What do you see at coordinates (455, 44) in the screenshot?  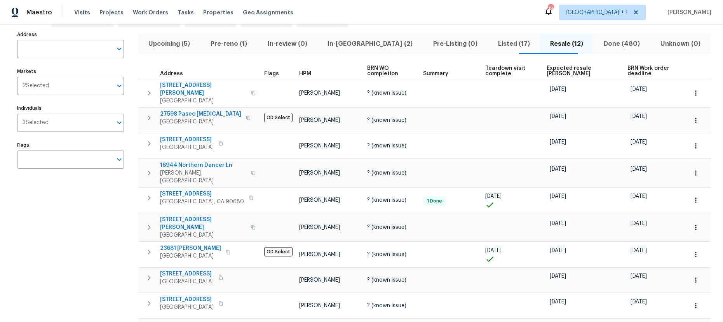 I see `span: Pre-Listing (0)` at bounding box center [455, 44].